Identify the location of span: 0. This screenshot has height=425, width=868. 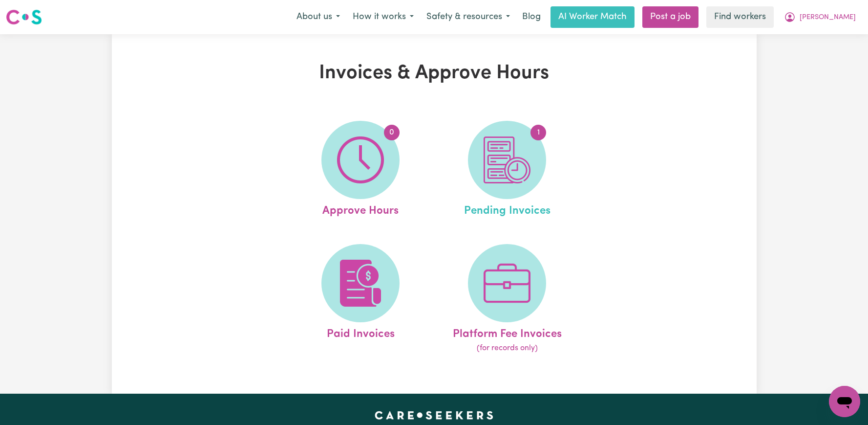
(392, 133).